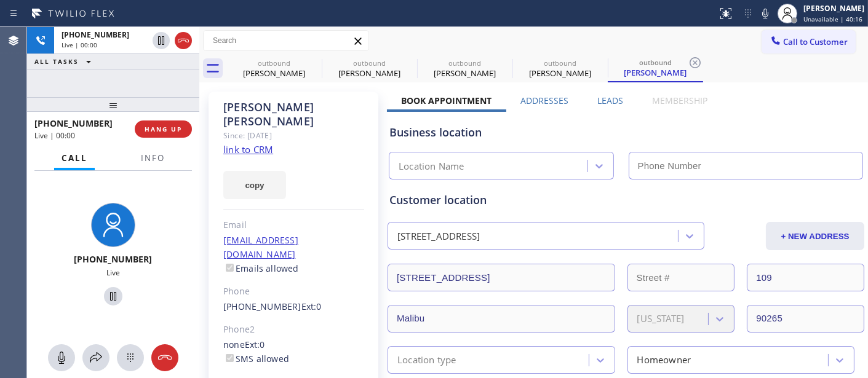 The height and width of the screenshot is (378, 868). I want to click on button: ALL TASKS, so click(65, 62).